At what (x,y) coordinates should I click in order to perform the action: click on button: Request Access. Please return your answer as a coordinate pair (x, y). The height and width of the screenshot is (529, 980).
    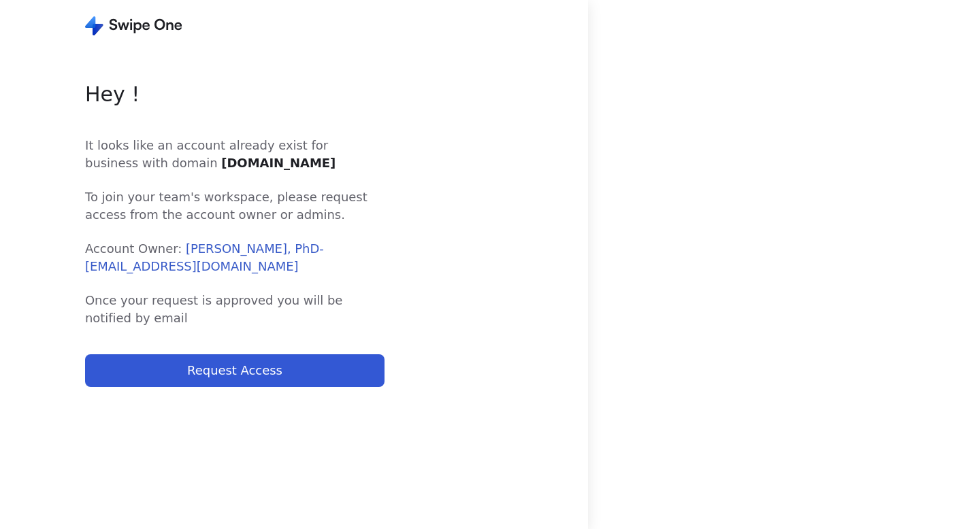
    Looking at the image, I should click on (235, 371).